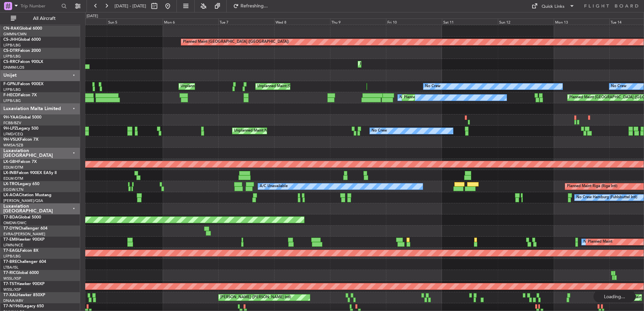 The image size is (644, 311). What do you see at coordinates (11, 117) in the screenshot?
I see `span: 9H-YAA` at bounding box center [11, 117].